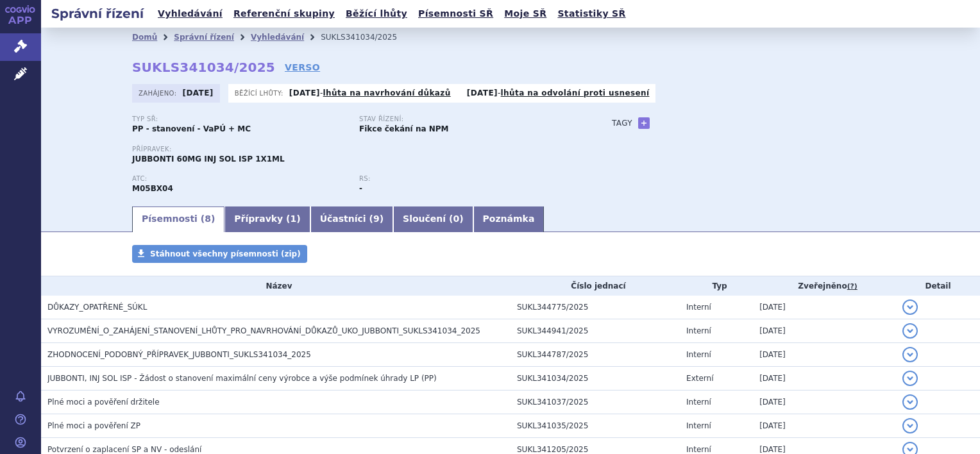  Describe the element at coordinates (386, 93) in the screenshot. I see `a: lhůta na navrhování důkazů` at that location.